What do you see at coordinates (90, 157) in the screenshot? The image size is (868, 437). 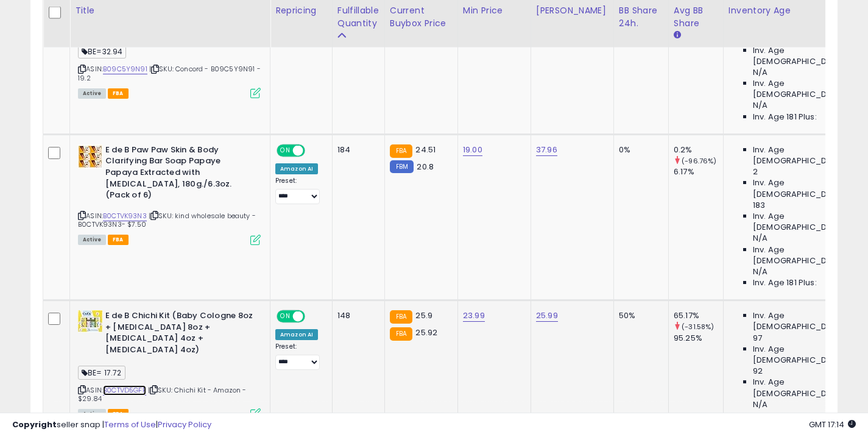 I see `img: 51WBX2N+ugL._SL40_.jpg` at bounding box center [90, 157].